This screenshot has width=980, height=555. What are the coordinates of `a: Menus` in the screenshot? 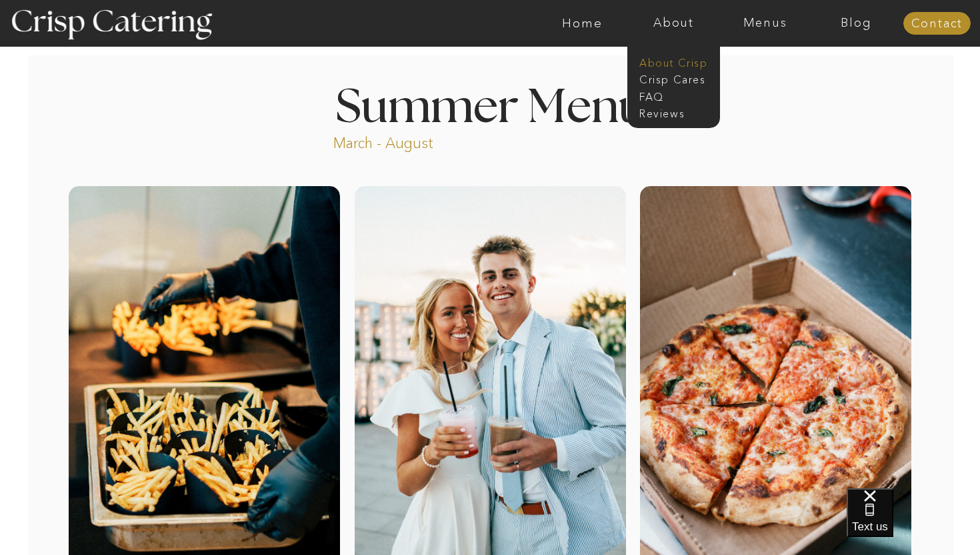 It's located at (764, 23).